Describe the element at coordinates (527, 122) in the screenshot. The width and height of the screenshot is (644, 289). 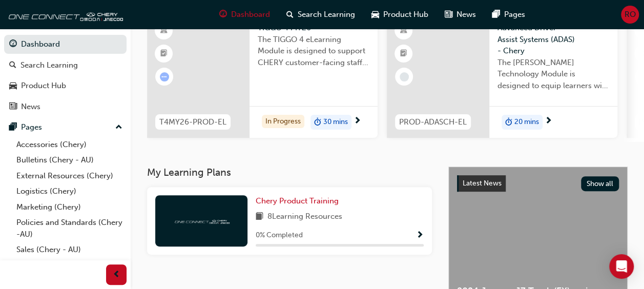
I see `span: 20 mins` at that location.